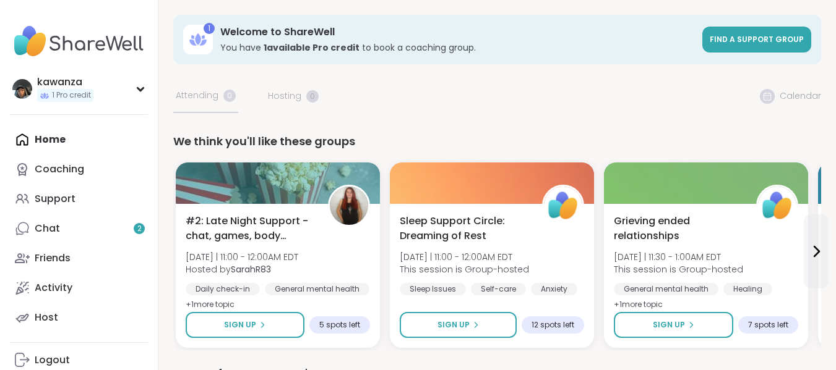  Describe the element at coordinates (242, 270) in the screenshot. I see `span: Hosted by` at that location.